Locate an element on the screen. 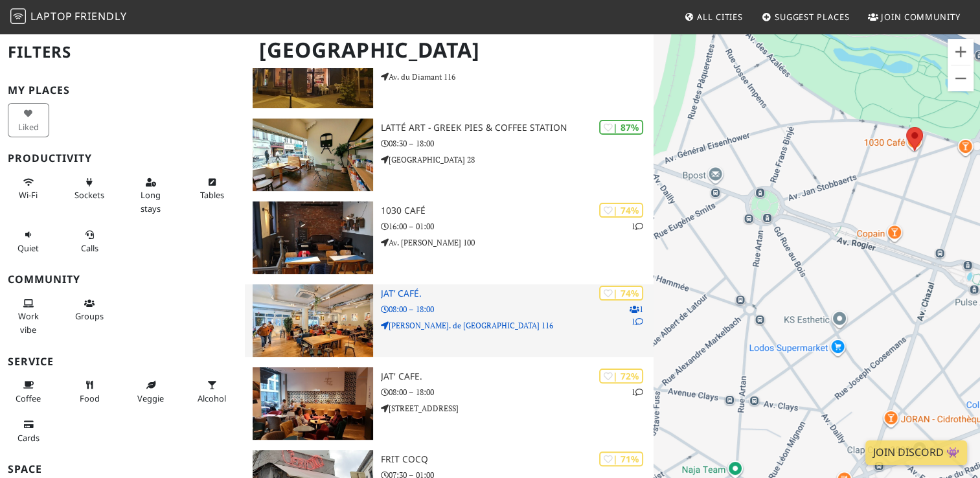  h3: My Places is located at coordinates (122, 90).